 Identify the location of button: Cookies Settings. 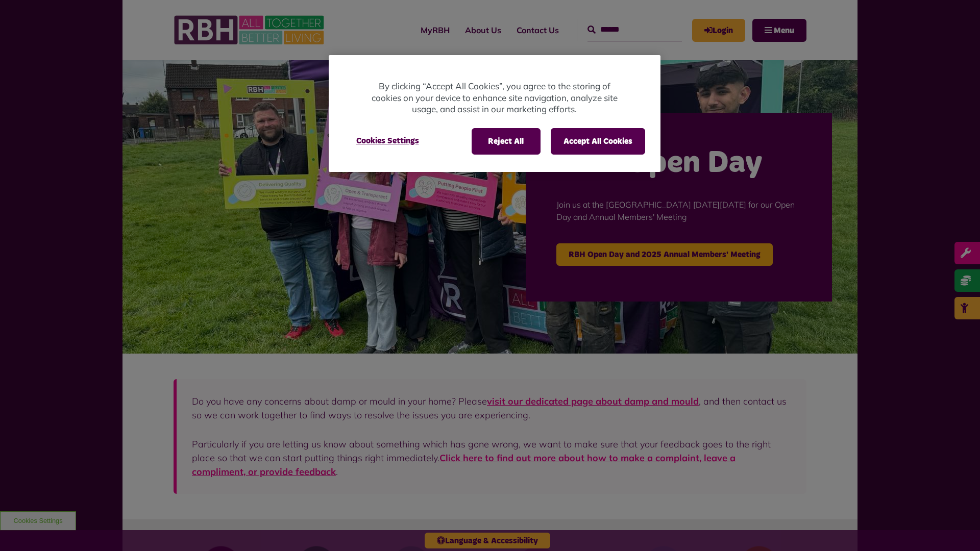
(387, 141).